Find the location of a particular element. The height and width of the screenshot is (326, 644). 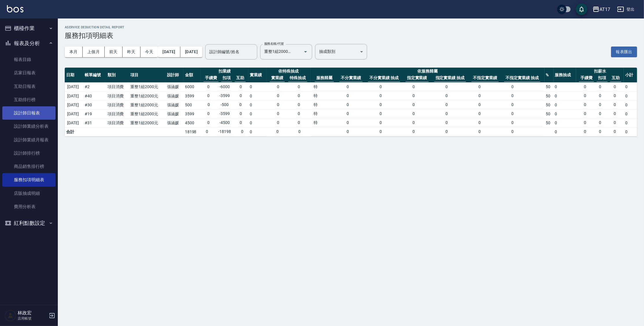

th: 特殊抽成 is located at coordinates (298, 78).